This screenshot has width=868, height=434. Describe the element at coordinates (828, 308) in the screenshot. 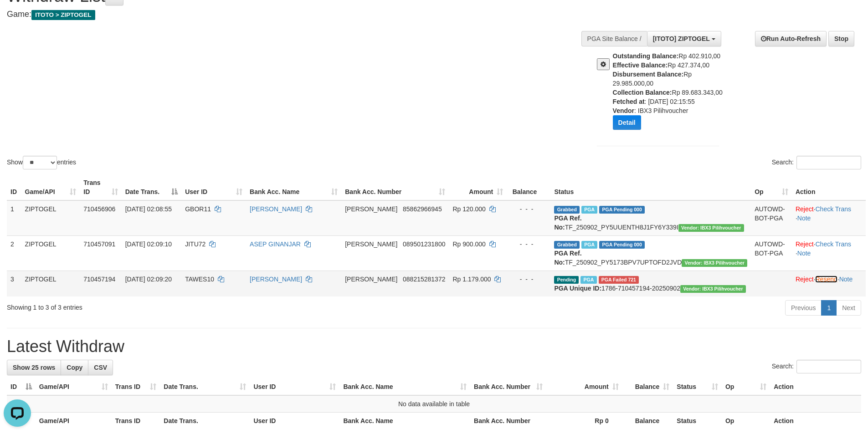

I see `a: 1` at that location.